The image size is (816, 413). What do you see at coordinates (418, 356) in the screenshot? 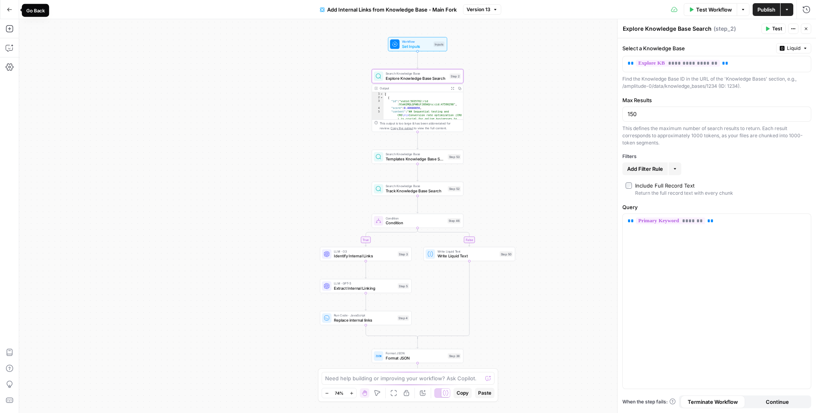
I see `div: Format JSONFormat JSONStep 38` at bounding box center [418, 356].